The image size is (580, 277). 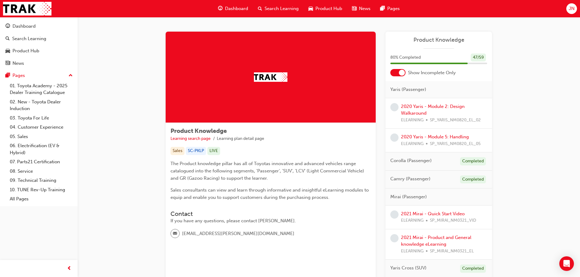 I want to click on span: prev-icon, so click(x=69, y=269).